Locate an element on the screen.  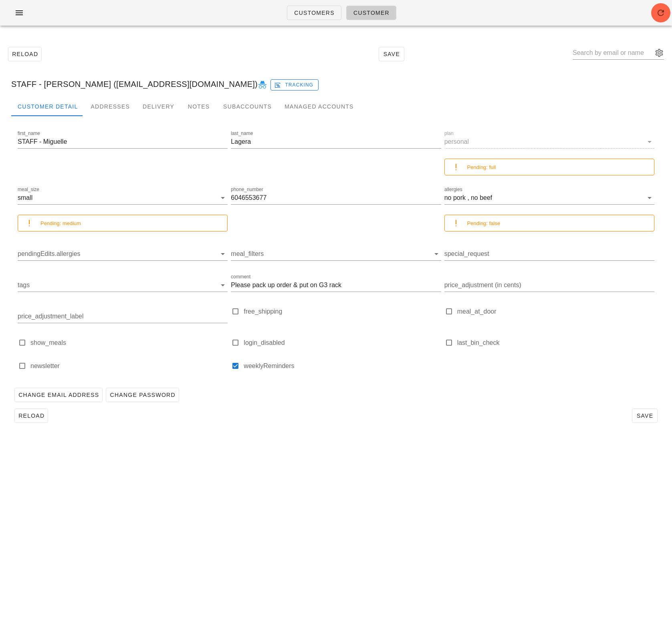
button: appended action is located at coordinates (659, 53).